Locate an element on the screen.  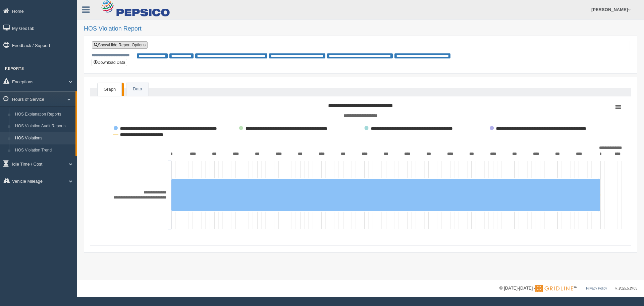
a: HOS Explanation Reports is located at coordinates (43, 115).